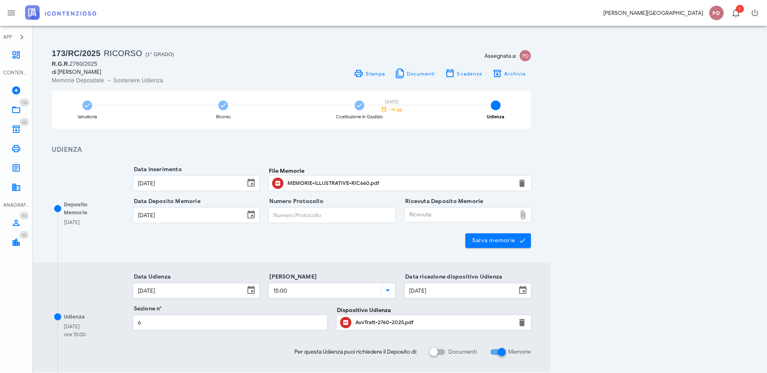  What do you see at coordinates (509, 74) in the screenshot?
I see `button: Archivia` at bounding box center [509, 74].